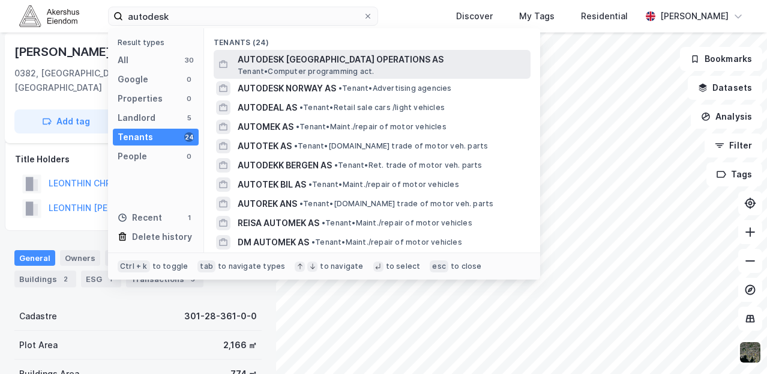  I want to click on div: Buildings, so click(45, 279).